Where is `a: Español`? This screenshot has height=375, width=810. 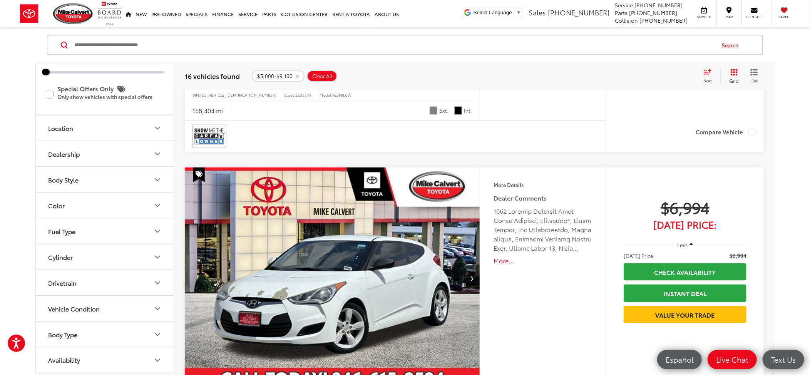 a: Español is located at coordinates (679, 360).